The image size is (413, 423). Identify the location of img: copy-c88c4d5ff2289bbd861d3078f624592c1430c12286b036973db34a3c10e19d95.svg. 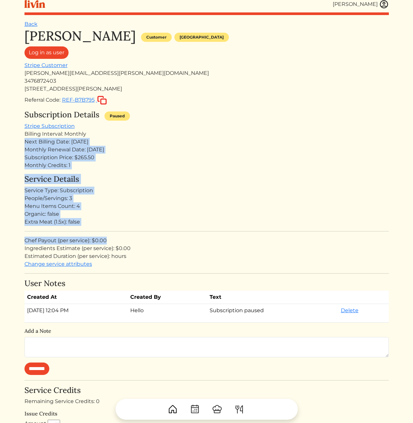
(102, 100).